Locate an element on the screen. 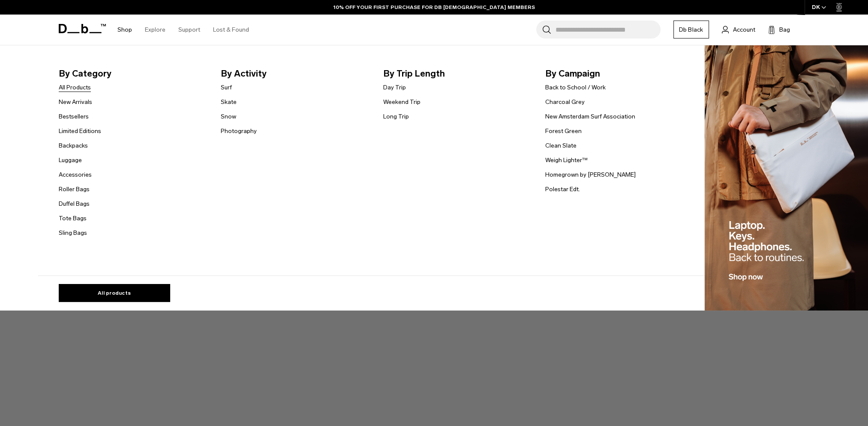 This screenshot has height=426, width=868. a: Weigh Lighter™ is located at coordinates (566, 160).